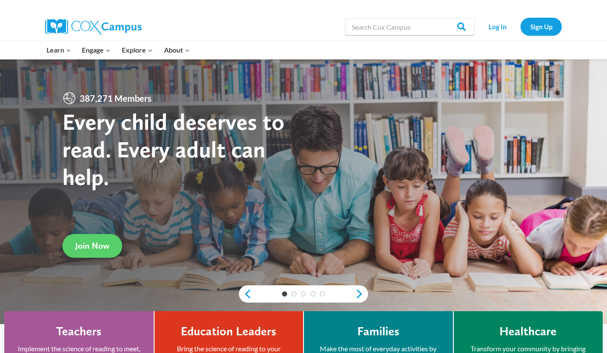 This screenshot has width=607, height=353. Describe the element at coordinates (520, 26) in the screenshot. I see `nav: Secondary Navigation` at that location.